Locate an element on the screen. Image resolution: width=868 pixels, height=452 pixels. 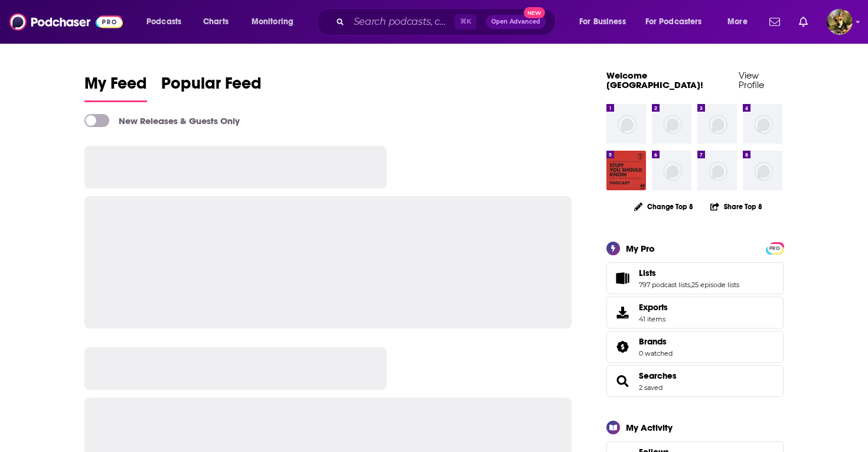
a: Exports is located at coordinates (695, 312).